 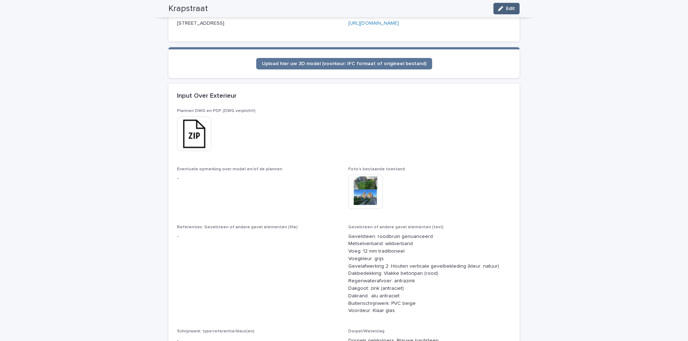 What do you see at coordinates (188, 9) in the screenshot?
I see `h2: Krapstraat` at bounding box center [188, 9].